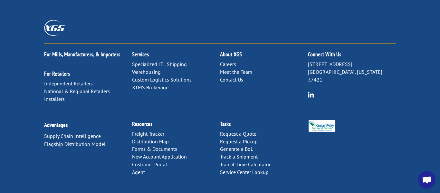  I want to click on h2: Connect With Us, so click(352, 56).